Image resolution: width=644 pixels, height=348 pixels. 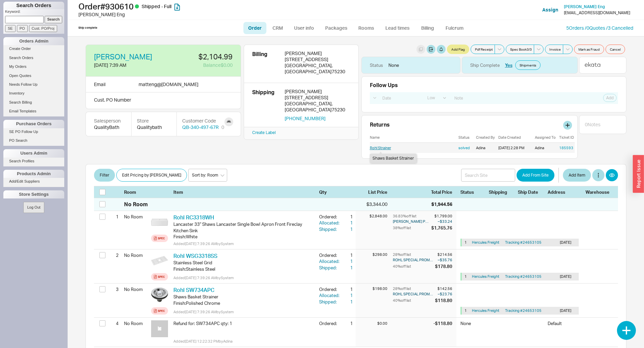 I want to click on a: Rohl Strainer, so click(x=380, y=148).